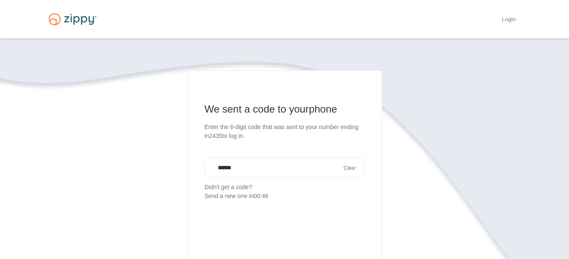 The image size is (569, 259). Describe the element at coordinates (349, 168) in the screenshot. I see `button: Clear` at that location.